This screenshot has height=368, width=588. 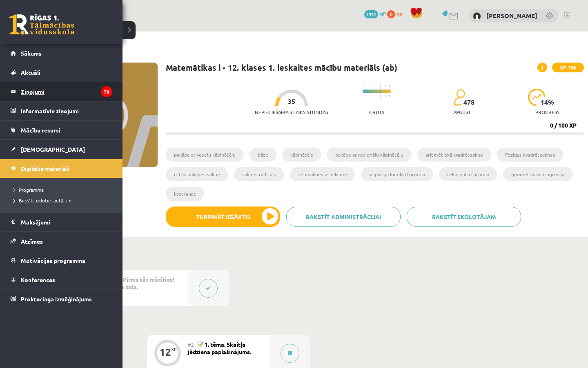 I want to click on span: Motivācijas programma, so click(x=53, y=260).